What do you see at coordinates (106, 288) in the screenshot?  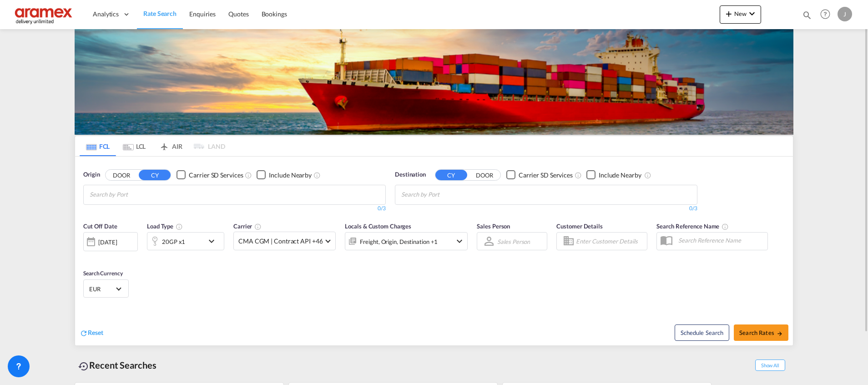 I see `md-select: Select Currency: € EUREuro` at bounding box center [106, 288].